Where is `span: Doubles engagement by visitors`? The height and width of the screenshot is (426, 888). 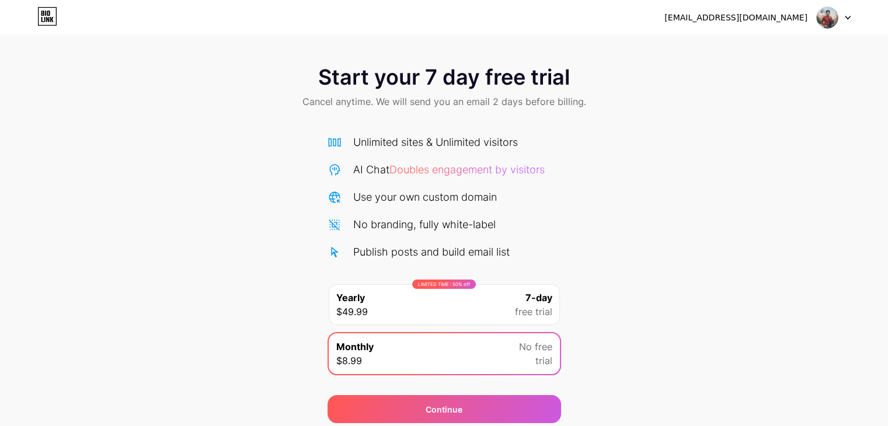
span: Doubles engagement by visitors is located at coordinates (467, 169).